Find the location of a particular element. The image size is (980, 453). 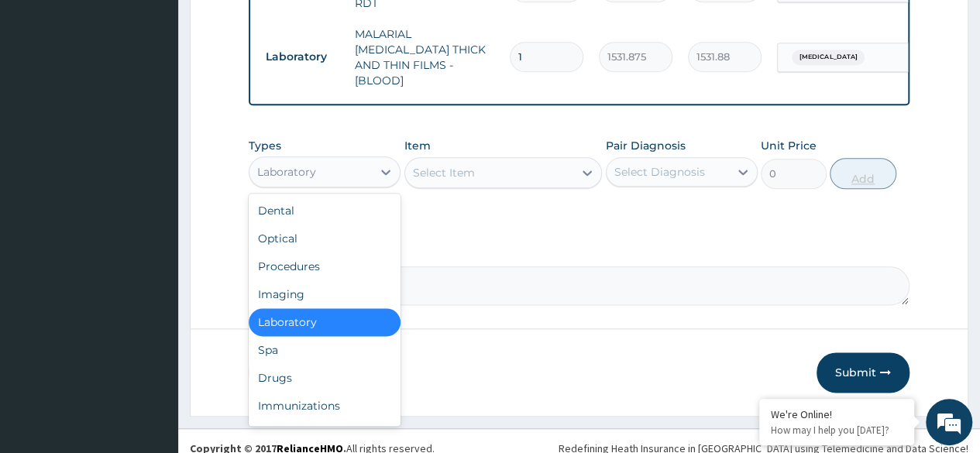

div: Others is located at coordinates (324, 434).